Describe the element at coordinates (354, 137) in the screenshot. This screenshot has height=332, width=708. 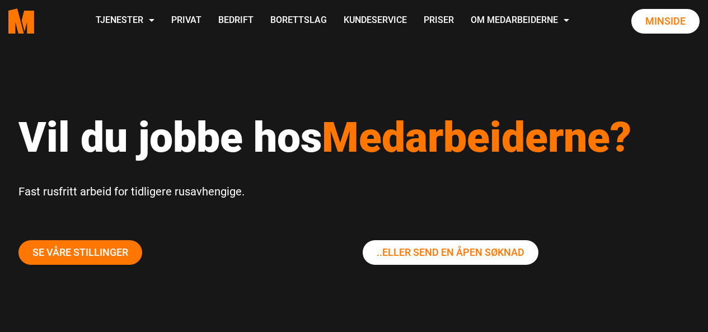
I see `h1: Vil du jobbe hos` at that location.